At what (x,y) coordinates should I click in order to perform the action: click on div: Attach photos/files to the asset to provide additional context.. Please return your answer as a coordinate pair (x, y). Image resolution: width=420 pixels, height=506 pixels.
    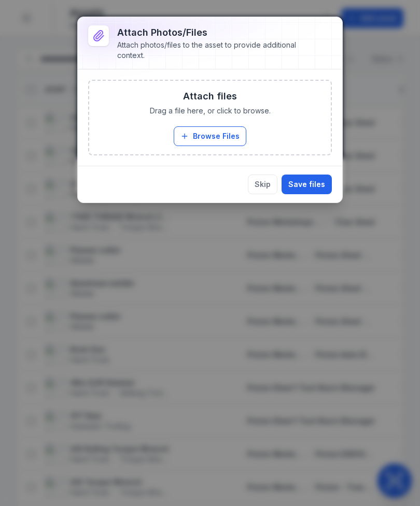
    Looking at the image, I should click on (216, 50).